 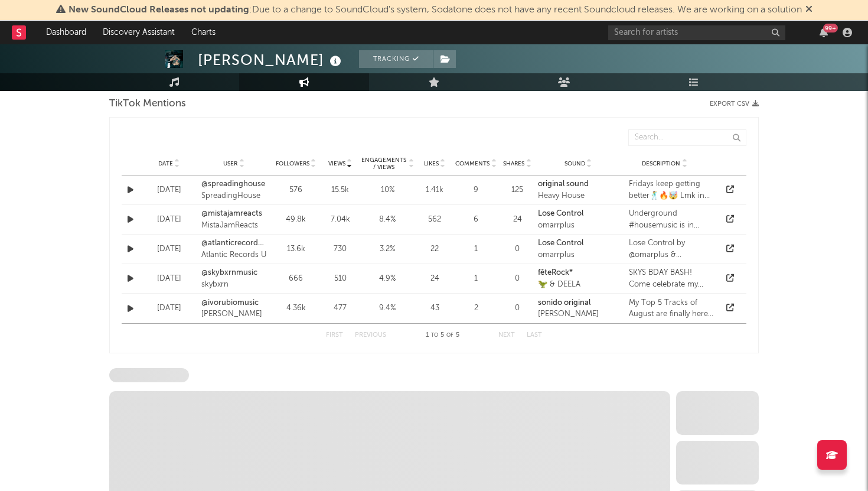 I want to click on div: 666, so click(x=296, y=279).